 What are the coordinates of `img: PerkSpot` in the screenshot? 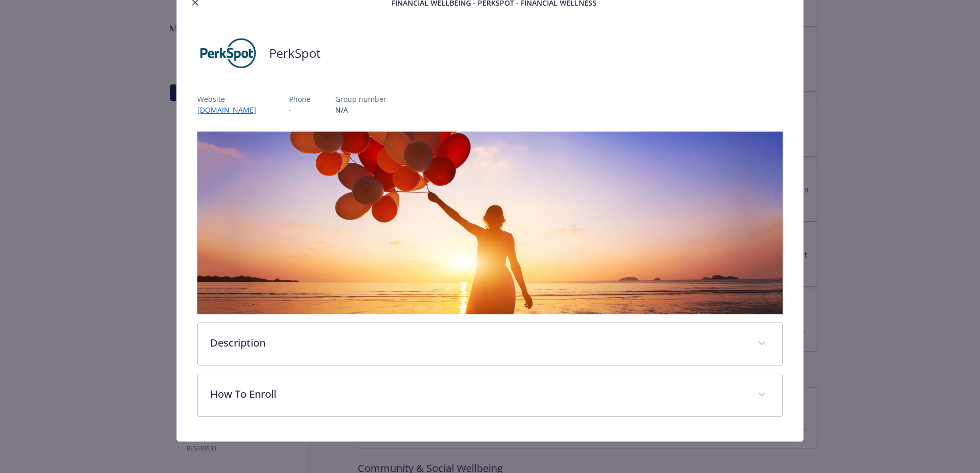 It's located at (228, 53).